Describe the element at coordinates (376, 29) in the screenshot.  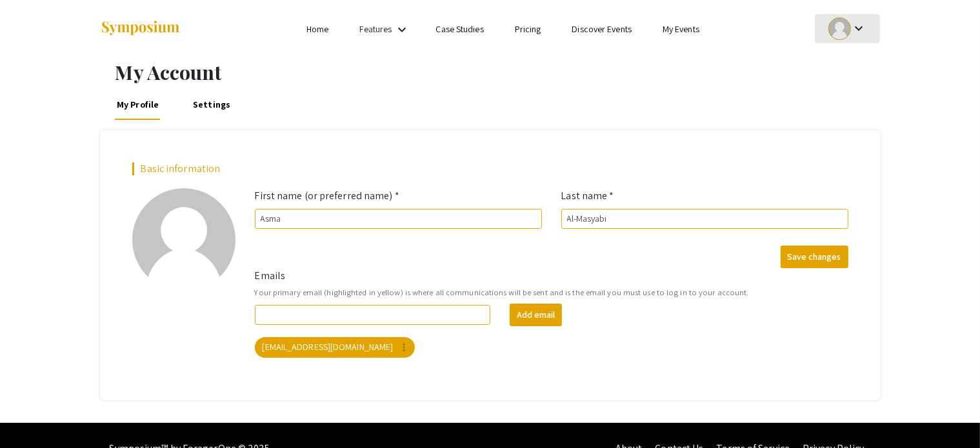
I see `a: Features` at that location.